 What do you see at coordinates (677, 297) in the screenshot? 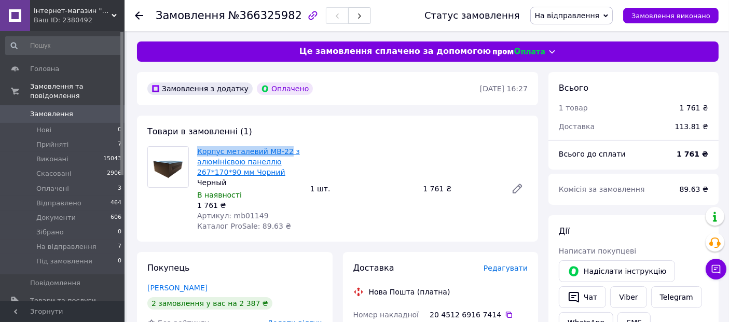
I see `a: Telegram` at bounding box center [677, 297].